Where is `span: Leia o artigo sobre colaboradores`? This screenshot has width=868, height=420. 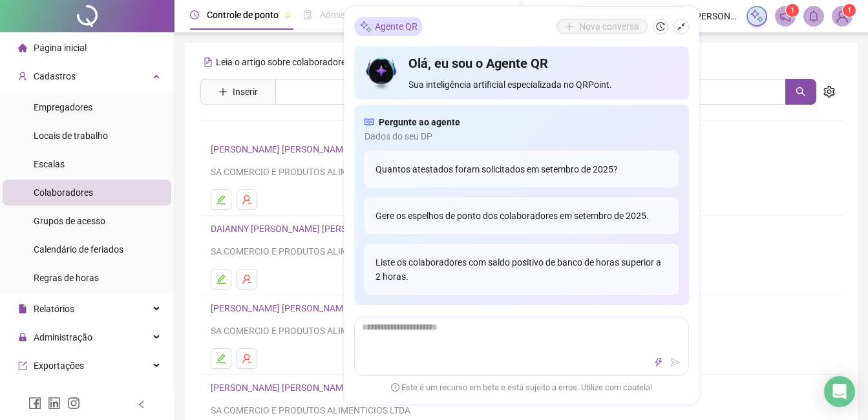
span: Leia o artigo sobre colaboradores is located at coordinates (283, 62).